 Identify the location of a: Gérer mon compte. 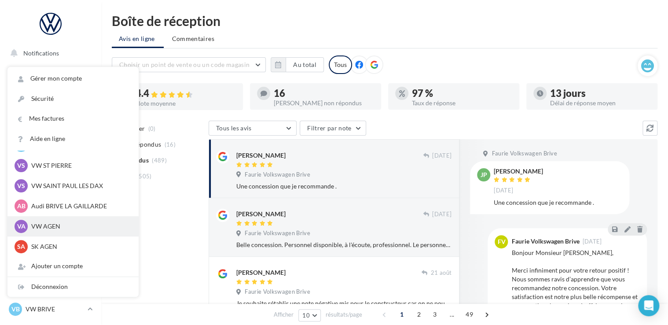
(73, 78).